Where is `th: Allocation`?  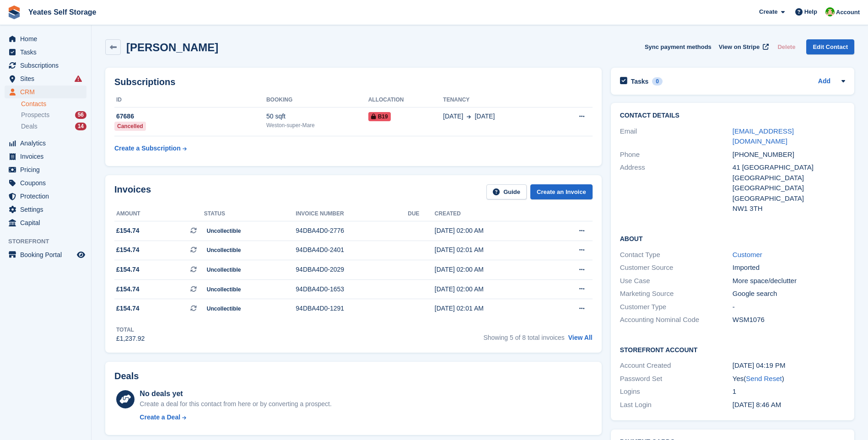 th: Allocation is located at coordinates (406, 100).